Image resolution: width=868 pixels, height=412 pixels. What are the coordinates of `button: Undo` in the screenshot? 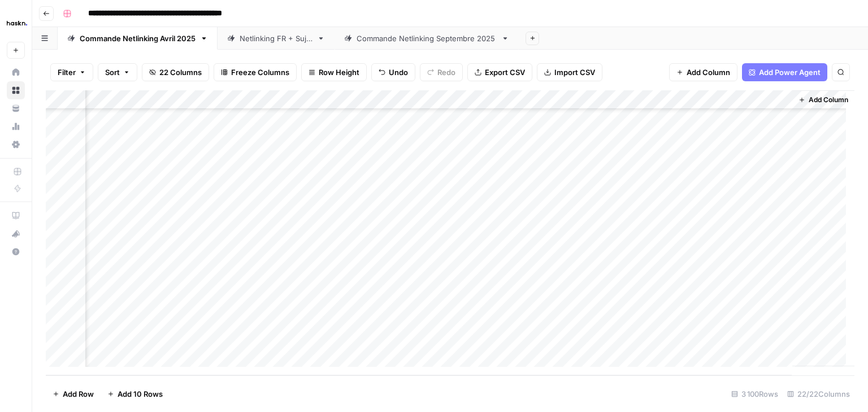 It's located at (393, 72).